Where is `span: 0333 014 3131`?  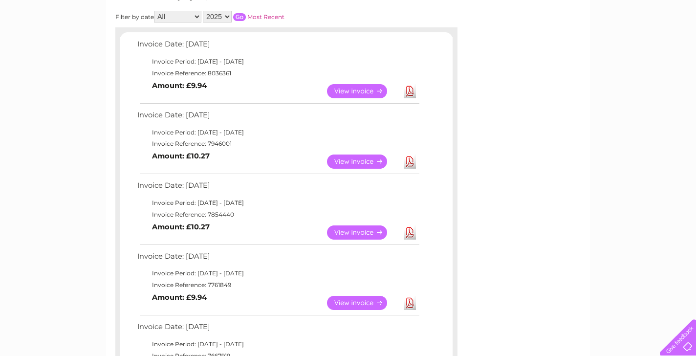
span: 0333 014 3131 is located at coordinates (546, 11).